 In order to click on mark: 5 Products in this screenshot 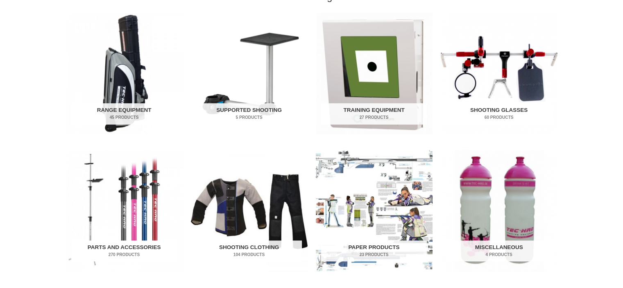, I will do `click(249, 117)`.